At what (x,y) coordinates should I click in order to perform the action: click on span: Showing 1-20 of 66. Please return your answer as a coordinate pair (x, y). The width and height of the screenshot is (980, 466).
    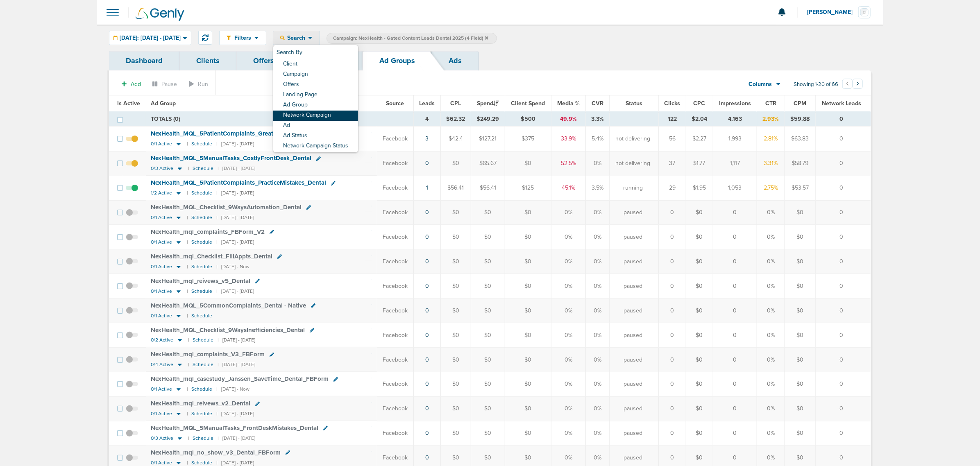
    Looking at the image, I should click on (816, 84).